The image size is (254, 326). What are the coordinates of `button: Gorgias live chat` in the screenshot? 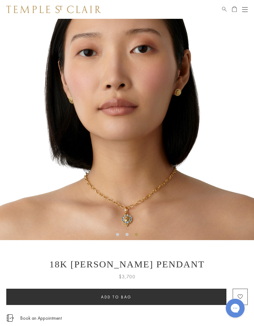 It's located at (13, 12).